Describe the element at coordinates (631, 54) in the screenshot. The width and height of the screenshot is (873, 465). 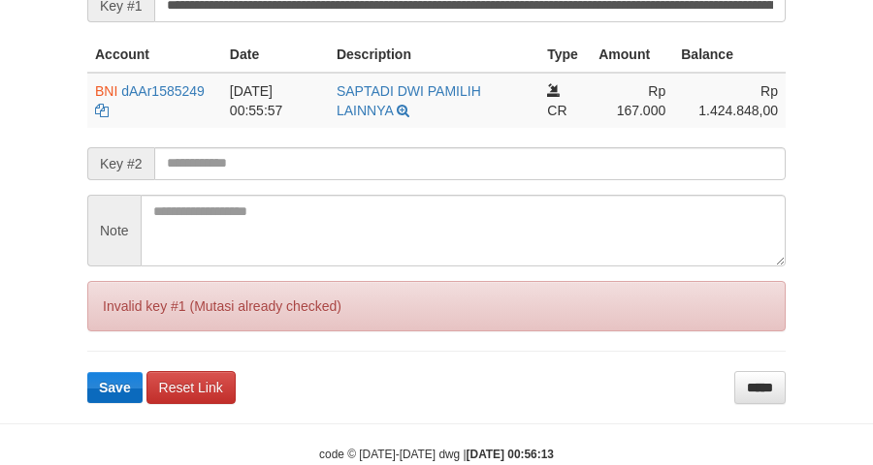
I see `th: Amount` at that location.